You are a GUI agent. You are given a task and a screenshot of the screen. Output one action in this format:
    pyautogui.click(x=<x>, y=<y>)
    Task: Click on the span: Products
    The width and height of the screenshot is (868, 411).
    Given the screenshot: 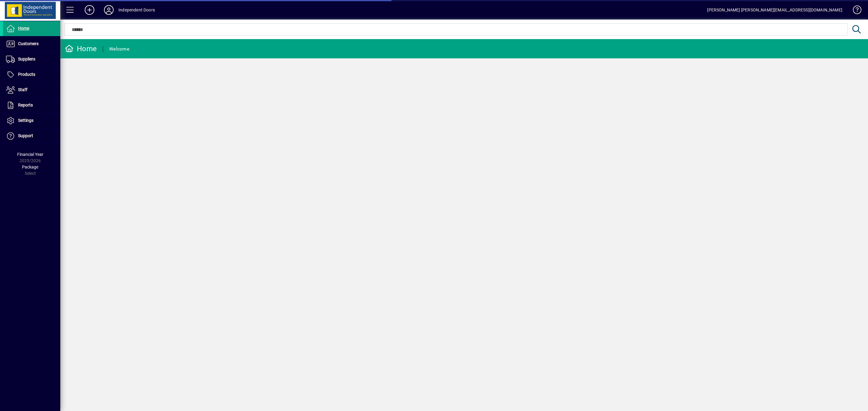 What is the action you would take?
    pyautogui.click(x=27, y=74)
    